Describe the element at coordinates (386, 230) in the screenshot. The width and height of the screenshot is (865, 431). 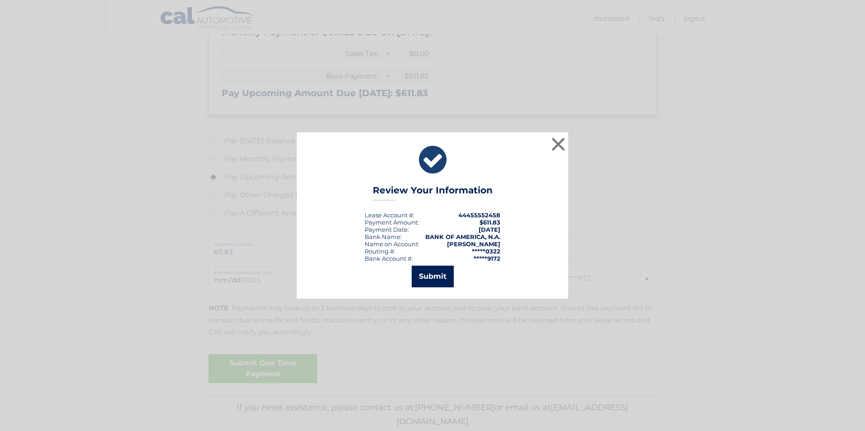
I see `span: Payment Date` at that location.